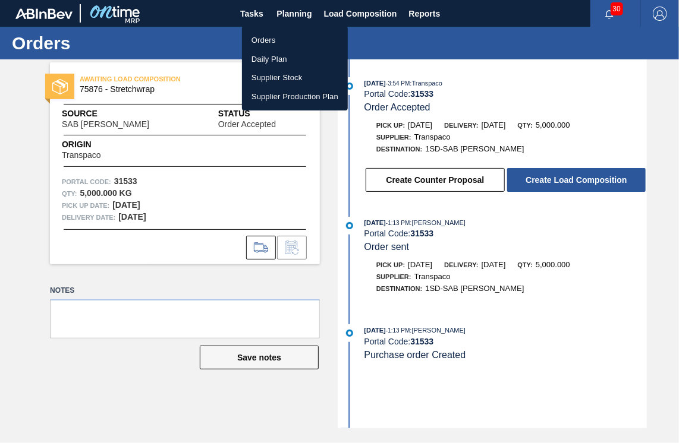 Image resolution: width=679 pixels, height=443 pixels. What do you see at coordinates (295, 40) in the screenshot?
I see `li: Orders` at bounding box center [295, 40].